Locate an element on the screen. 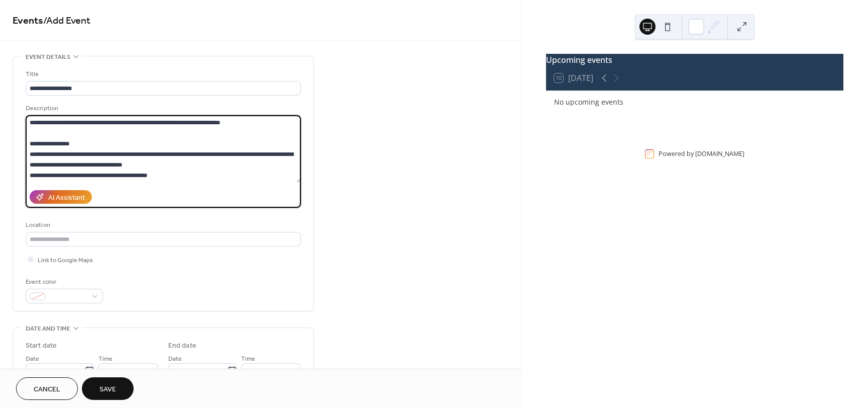 This screenshot has width=868, height=408. span: Event details is located at coordinates (48, 57).